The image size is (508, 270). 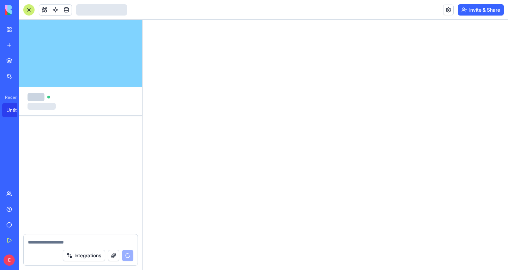 What do you see at coordinates (481, 10) in the screenshot?
I see `button: Invite & Share` at bounding box center [481, 10].